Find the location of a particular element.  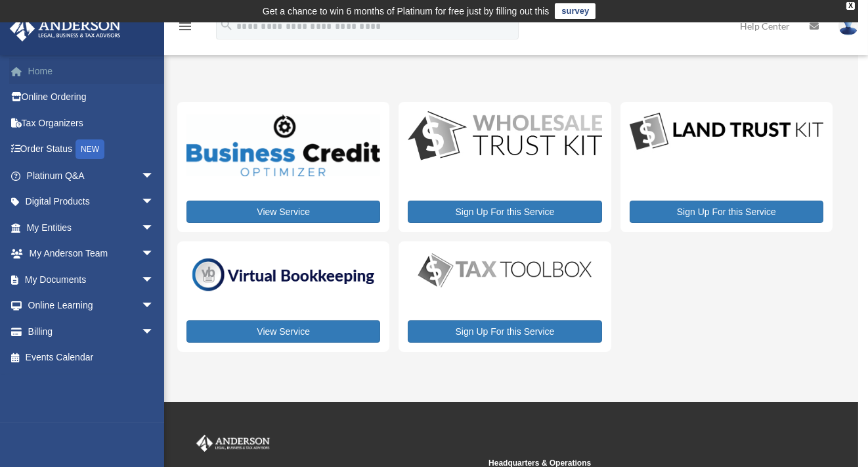

a: Tax Organizers is located at coordinates (91, 123).